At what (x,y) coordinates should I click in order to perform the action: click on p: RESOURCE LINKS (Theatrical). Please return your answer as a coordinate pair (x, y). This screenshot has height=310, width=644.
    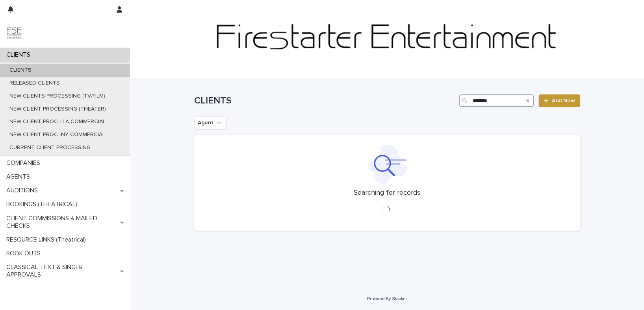
    Looking at the image, I should click on (48, 239).